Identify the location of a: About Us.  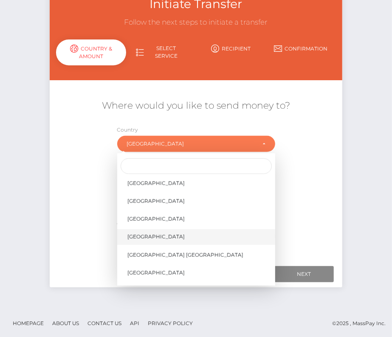
(65, 323).